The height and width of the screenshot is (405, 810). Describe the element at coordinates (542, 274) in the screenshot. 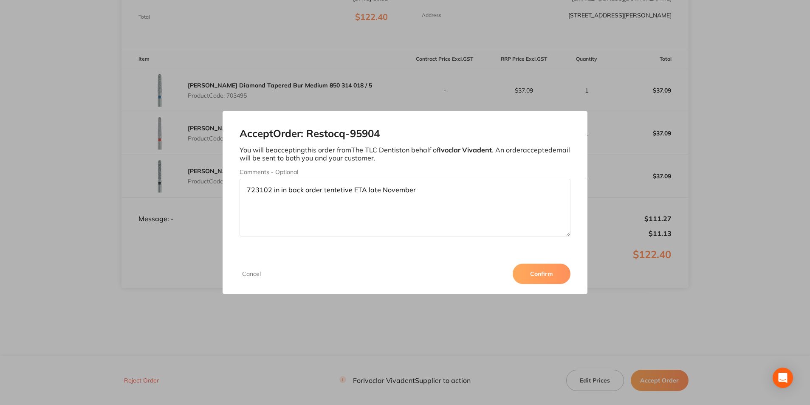

I see `button: Confirm` at that location.